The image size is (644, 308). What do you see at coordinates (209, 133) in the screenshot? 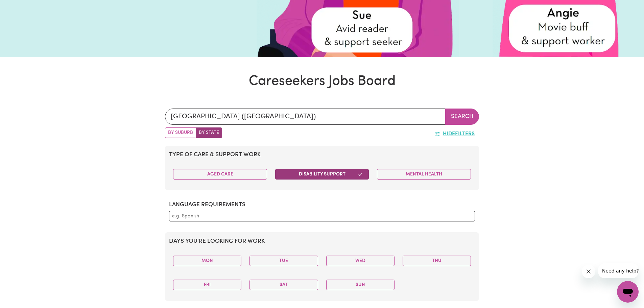
I see `label: Search by state` at bounding box center [209, 133].